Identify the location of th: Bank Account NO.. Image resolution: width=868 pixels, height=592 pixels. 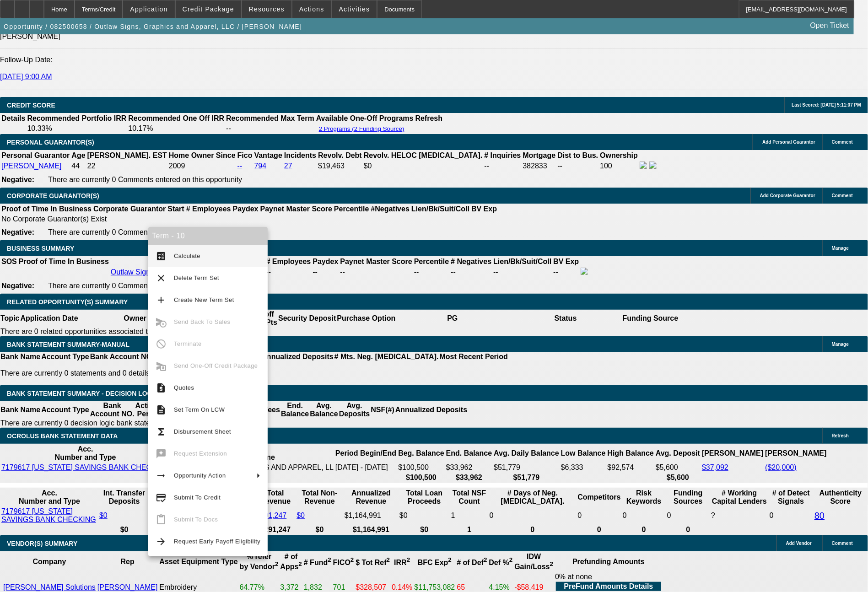
(122, 357).